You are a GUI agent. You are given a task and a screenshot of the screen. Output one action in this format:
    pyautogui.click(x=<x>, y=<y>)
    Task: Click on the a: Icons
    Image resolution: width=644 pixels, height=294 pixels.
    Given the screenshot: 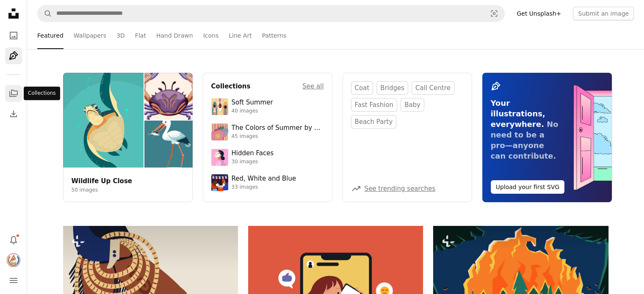 What is the action you would take?
    pyautogui.click(x=211, y=35)
    